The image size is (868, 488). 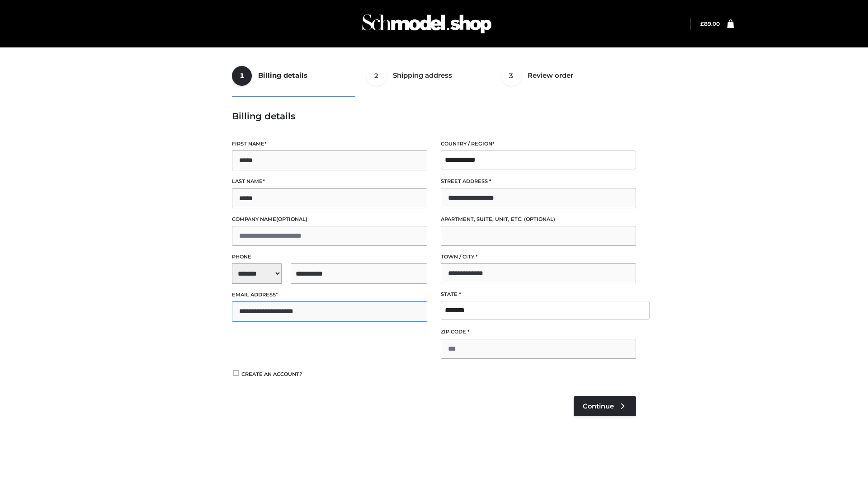 I want to click on label: ZIP Code, so click(x=539, y=332).